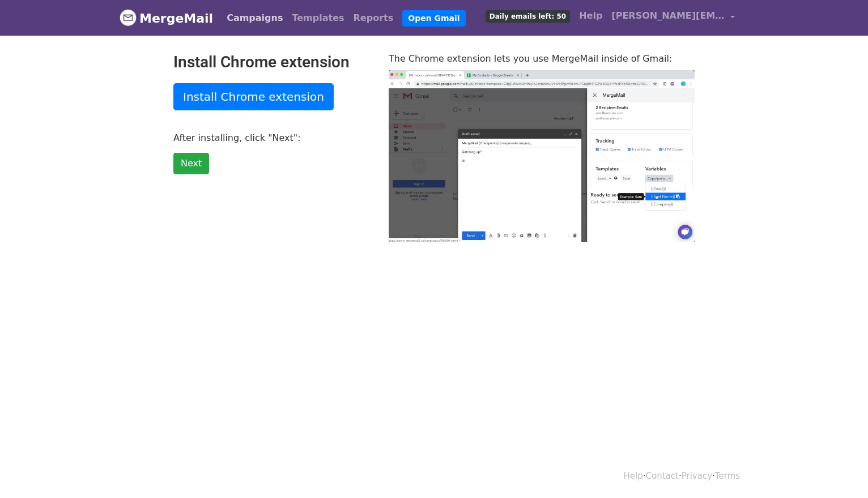 Image resolution: width=868 pixels, height=498 pixels. What do you see at coordinates (840, 471) in the screenshot?
I see `div: Chat Widget` at bounding box center [840, 471].